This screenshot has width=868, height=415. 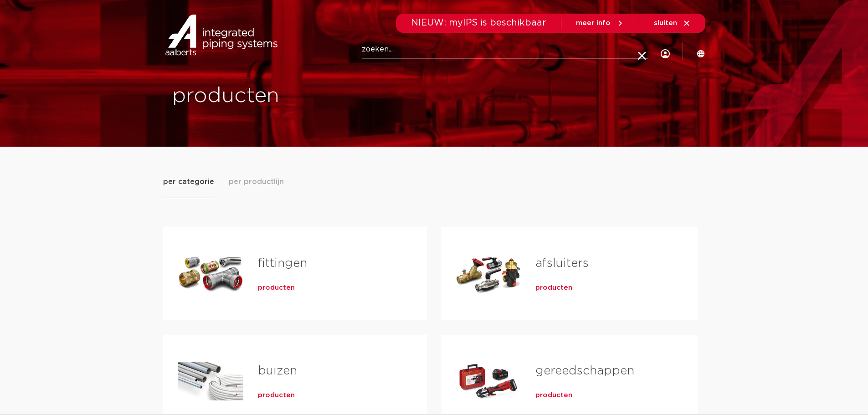 I want to click on div: my IPS, so click(x=665, y=51).